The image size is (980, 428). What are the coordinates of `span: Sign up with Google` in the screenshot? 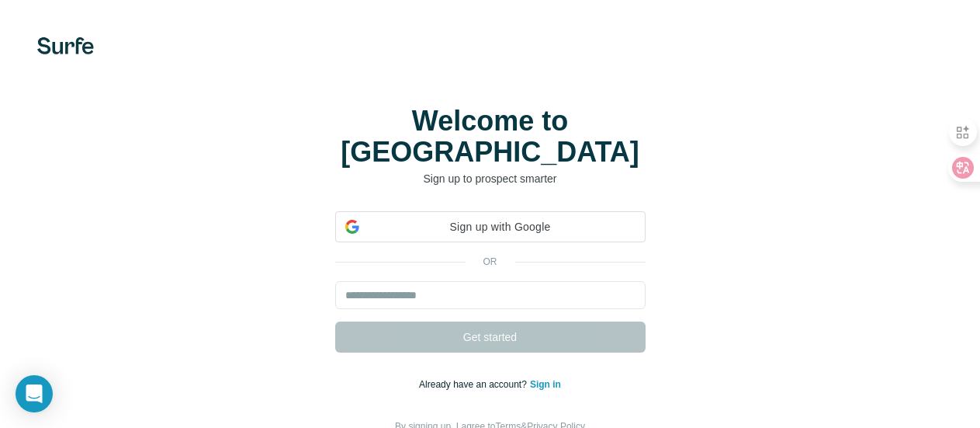 It's located at (500, 227).